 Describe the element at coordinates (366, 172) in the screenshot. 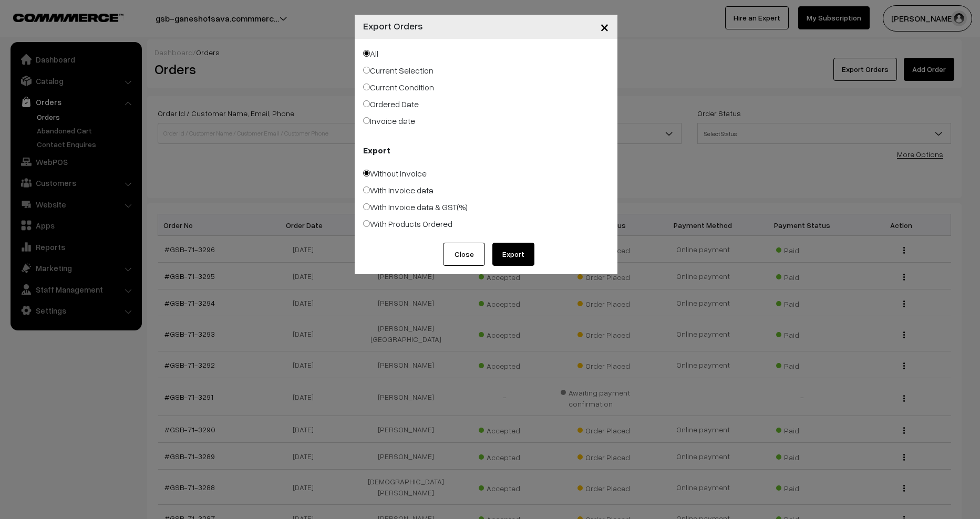

I see `input: Without Invoice` at that location.